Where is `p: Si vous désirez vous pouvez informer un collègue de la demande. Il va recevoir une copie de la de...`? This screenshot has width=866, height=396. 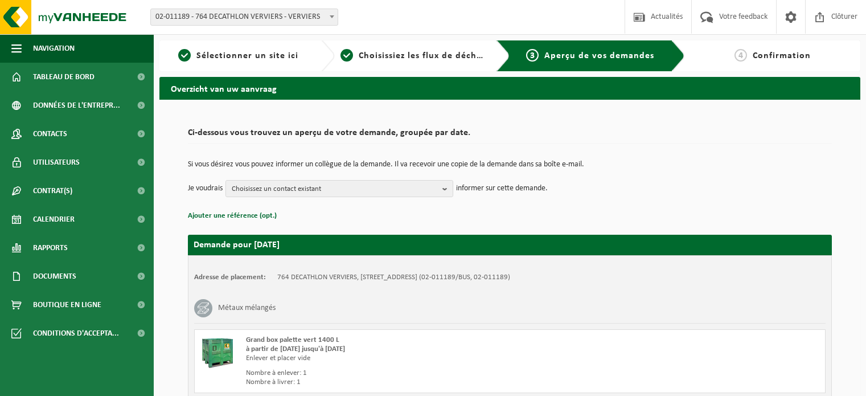
p: Si vous désirez vous pouvez informer un collègue de la demande. Il va recevoir une copie de la de... is located at coordinates (509, 165).